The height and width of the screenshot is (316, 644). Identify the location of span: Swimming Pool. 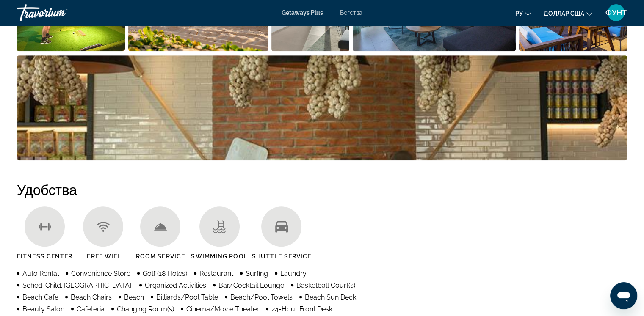
(219, 256).